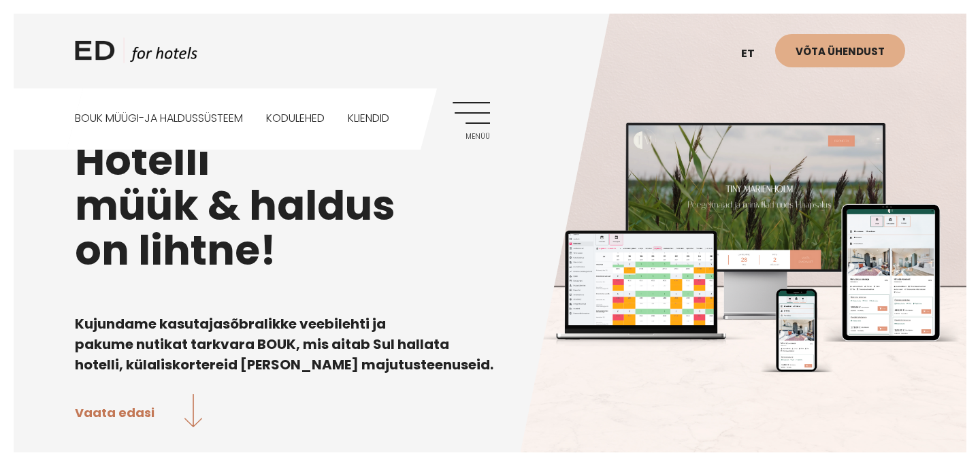 The image size is (980, 466). I want to click on a: Vaata edasi, so click(138, 411).